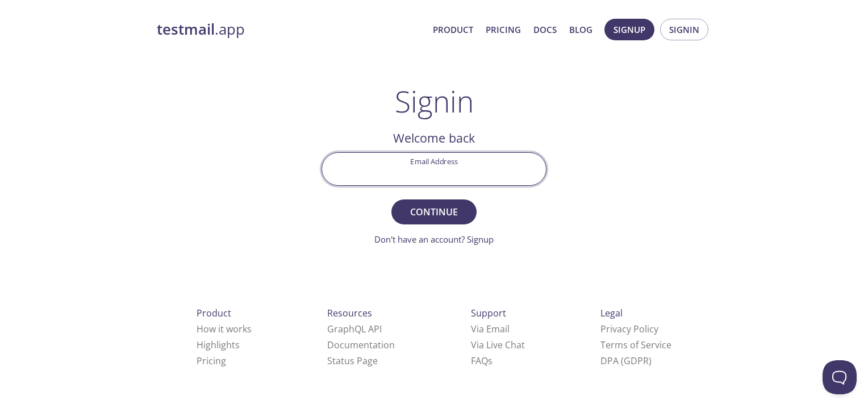 The height and width of the screenshot is (400, 868). Describe the element at coordinates (434, 212) in the screenshot. I see `span: Continue` at that location.